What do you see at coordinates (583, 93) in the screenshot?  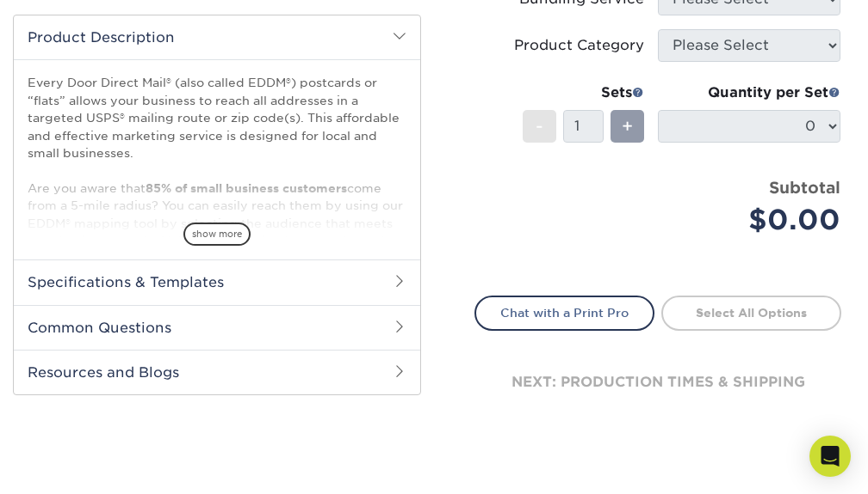 I see `div: Sets` at bounding box center [583, 93].